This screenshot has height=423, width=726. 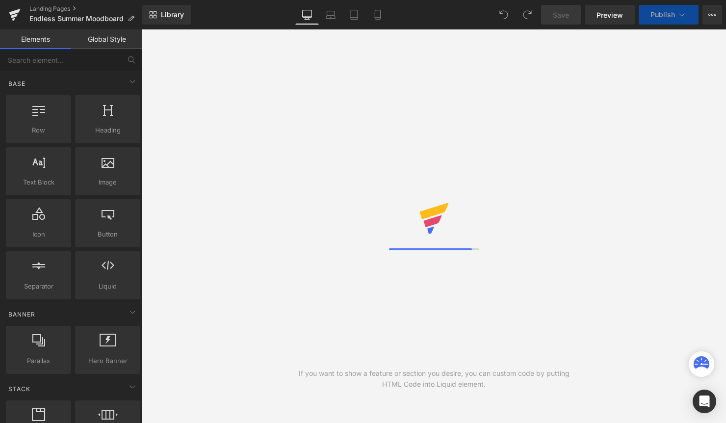 I want to click on span: Row, so click(x=38, y=130).